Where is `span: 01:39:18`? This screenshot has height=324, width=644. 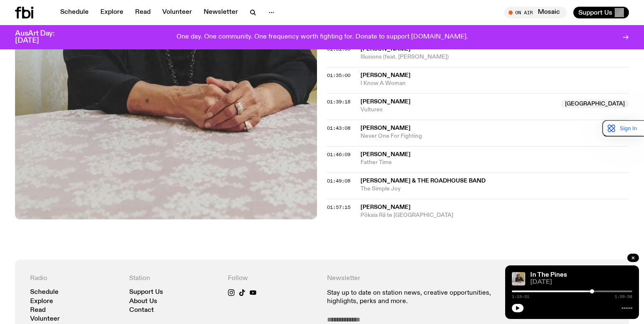
span: 01:39:18 is located at coordinates (339, 102).